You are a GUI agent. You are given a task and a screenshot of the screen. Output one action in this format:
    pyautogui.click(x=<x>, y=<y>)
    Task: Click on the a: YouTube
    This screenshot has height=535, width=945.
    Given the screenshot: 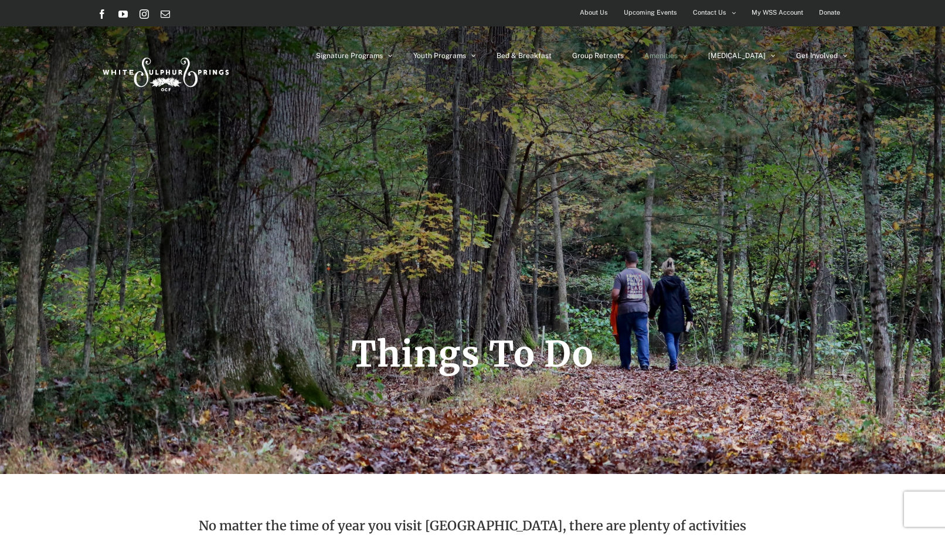 What is the action you would take?
    pyautogui.click(x=123, y=14)
    